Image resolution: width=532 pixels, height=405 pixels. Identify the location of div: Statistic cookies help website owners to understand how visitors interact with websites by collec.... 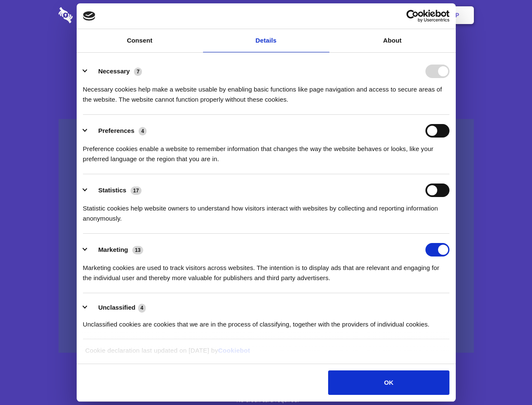
(266, 210).